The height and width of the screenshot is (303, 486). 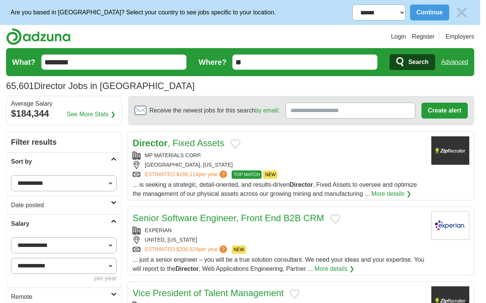 I want to click on h2: Sort by, so click(x=61, y=162).